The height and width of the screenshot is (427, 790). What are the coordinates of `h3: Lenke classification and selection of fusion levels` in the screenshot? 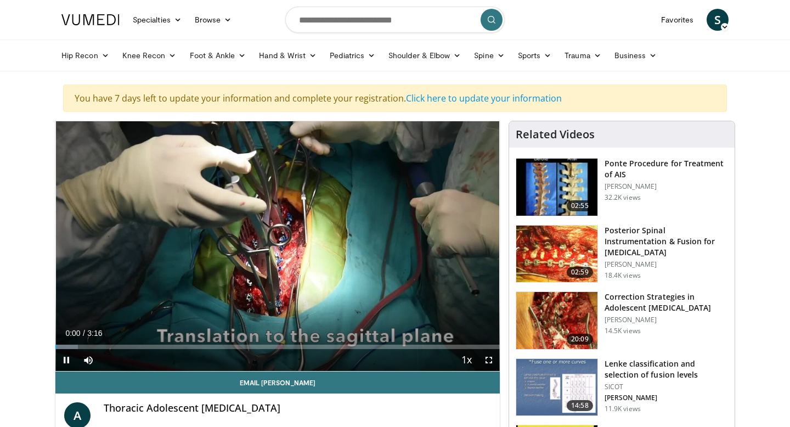 It's located at (666, 369).